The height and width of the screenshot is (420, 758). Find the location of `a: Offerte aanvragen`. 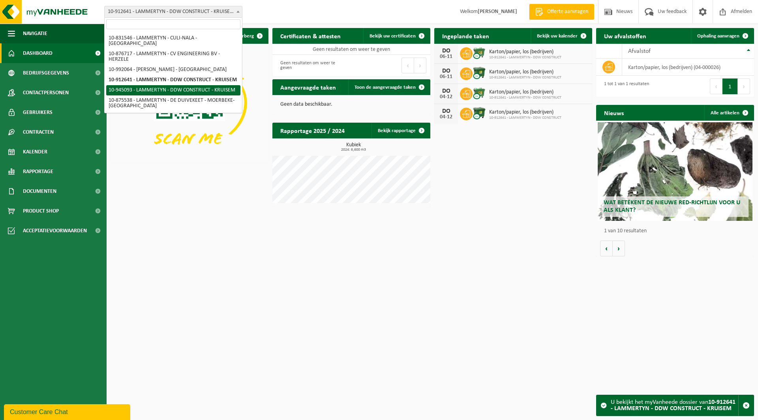

a: Offerte aanvragen is located at coordinates (561, 12).